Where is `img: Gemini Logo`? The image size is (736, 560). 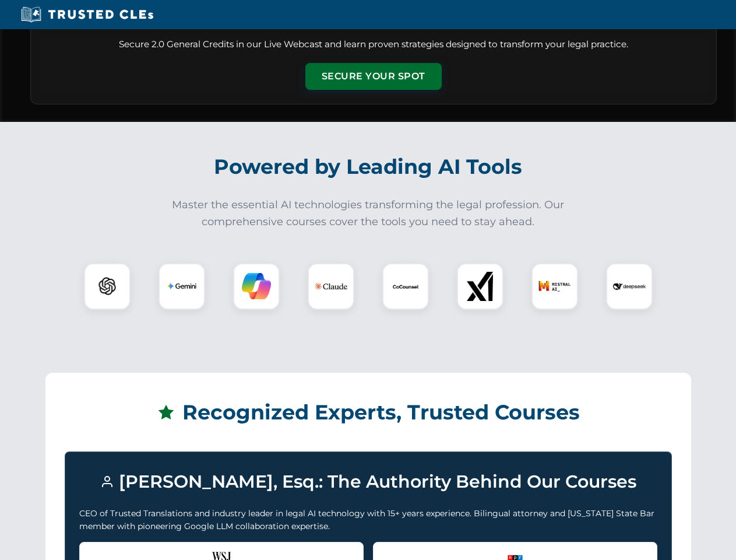 img: Gemini Logo is located at coordinates (182, 286).